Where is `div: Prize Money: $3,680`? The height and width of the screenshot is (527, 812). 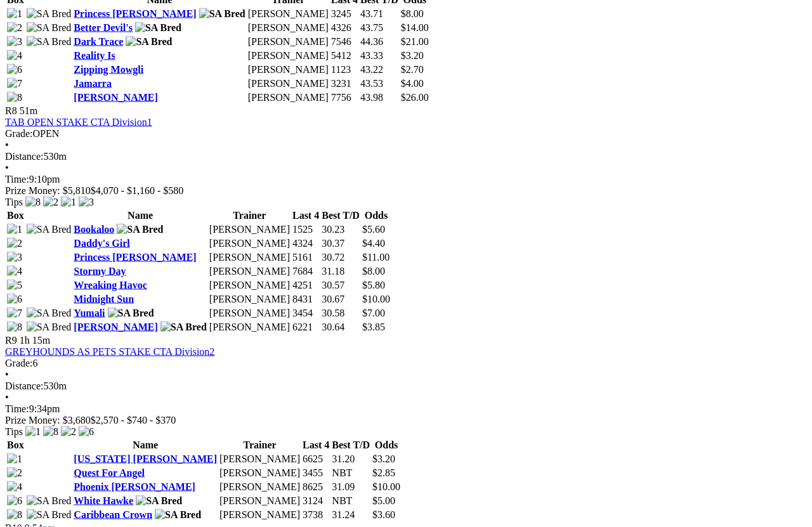 div: Prize Money: $3,680 is located at coordinates (406, 420).